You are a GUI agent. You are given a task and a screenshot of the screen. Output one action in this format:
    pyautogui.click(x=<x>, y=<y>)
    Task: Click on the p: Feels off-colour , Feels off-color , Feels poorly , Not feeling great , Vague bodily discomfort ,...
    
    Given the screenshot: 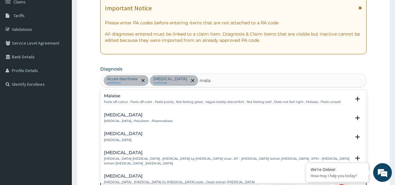 What is the action you would take?
    pyautogui.click(x=222, y=102)
    